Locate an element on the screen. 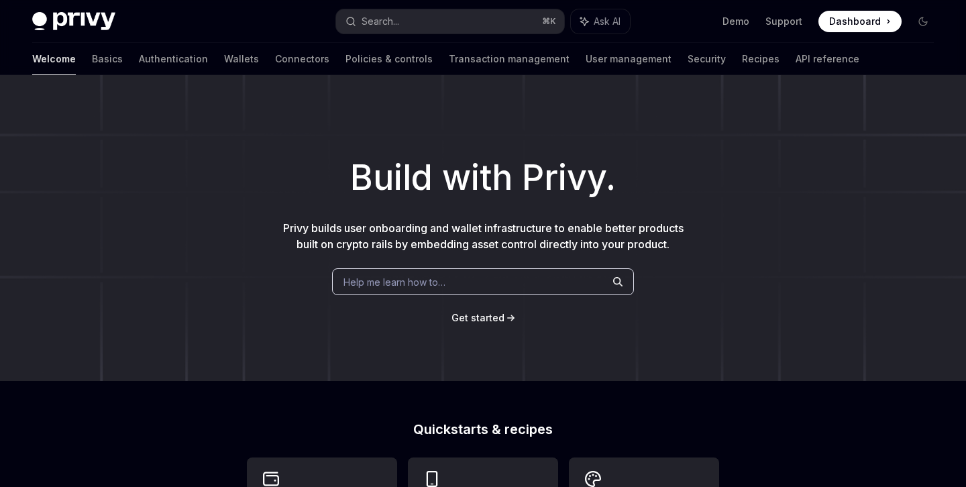 The image size is (966, 487). h1: Build with Privy. is located at coordinates (483, 178).